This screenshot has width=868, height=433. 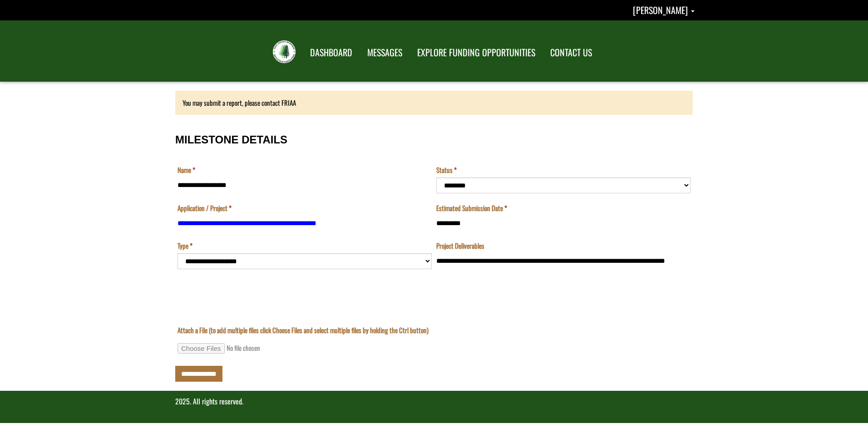 I want to click on img: FRIAA Submissions Portal, so click(x=284, y=52).